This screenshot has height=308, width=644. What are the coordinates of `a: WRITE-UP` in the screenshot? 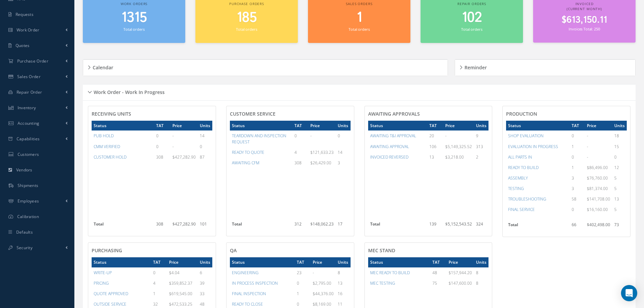 It's located at (103, 273).